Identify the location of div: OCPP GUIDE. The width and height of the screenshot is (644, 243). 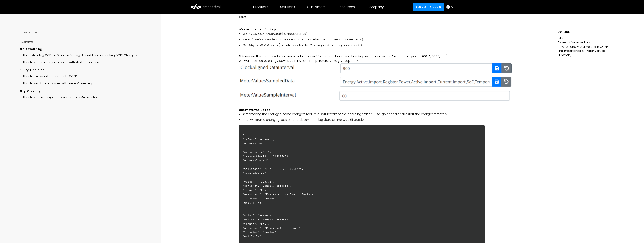
(84, 32).